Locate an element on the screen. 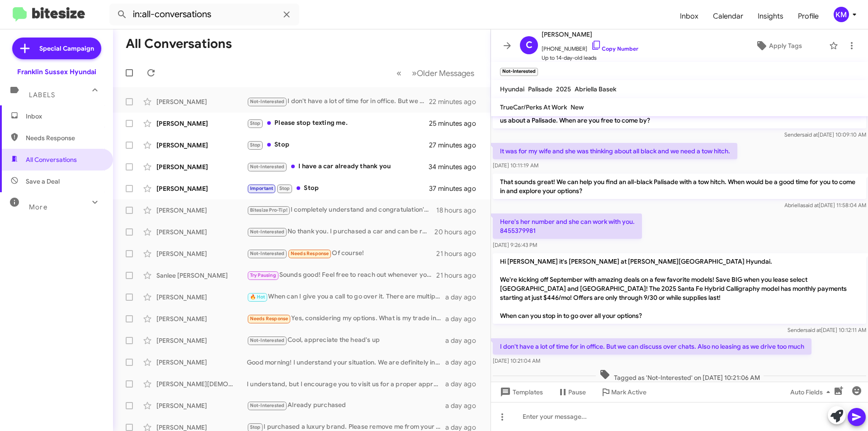  button: Apply Tags is located at coordinates (779, 46).